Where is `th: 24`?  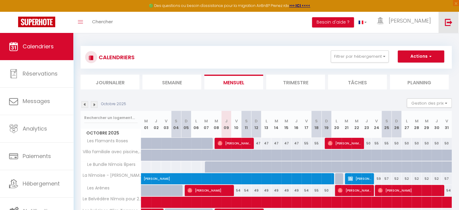
th: 24 is located at coordinates (377, 124).